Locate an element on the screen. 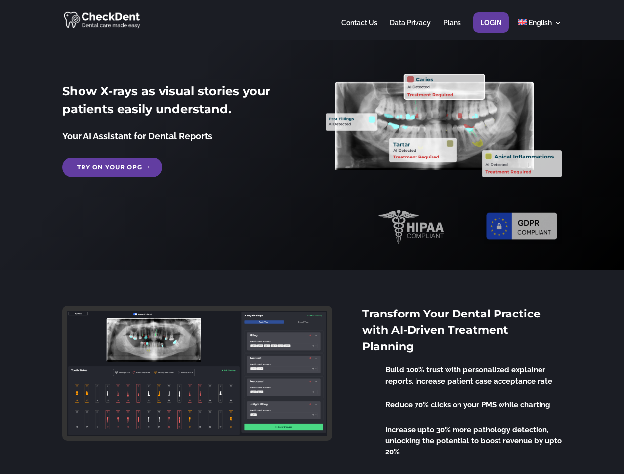 This screenshot has height=474, width=624. a: Contact Us is located at coordinates (359, 29).